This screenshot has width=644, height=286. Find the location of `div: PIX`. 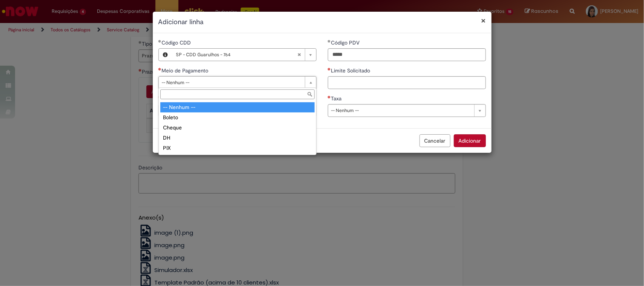

div: PIX is located at coordinates (238, 148).